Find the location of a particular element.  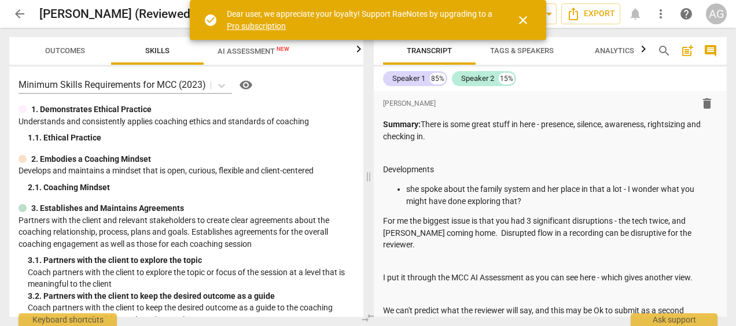

span: New is located at coordinates (283, 49).